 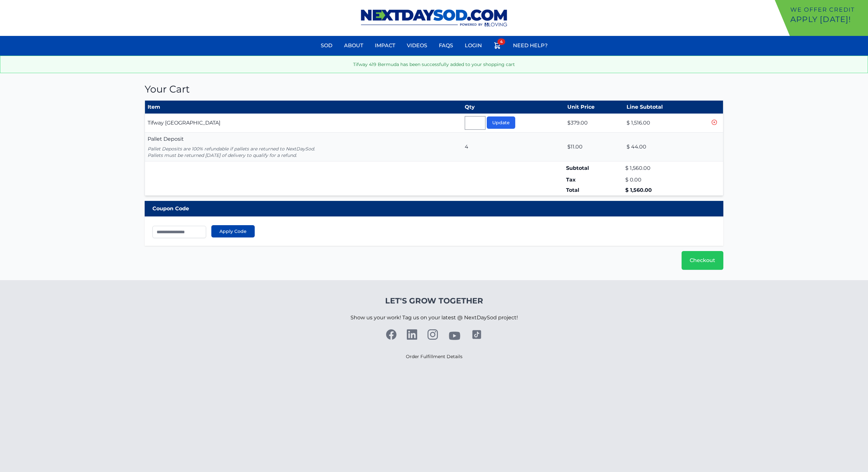 I want to click on td: Tax, so click(x=594, y=180).